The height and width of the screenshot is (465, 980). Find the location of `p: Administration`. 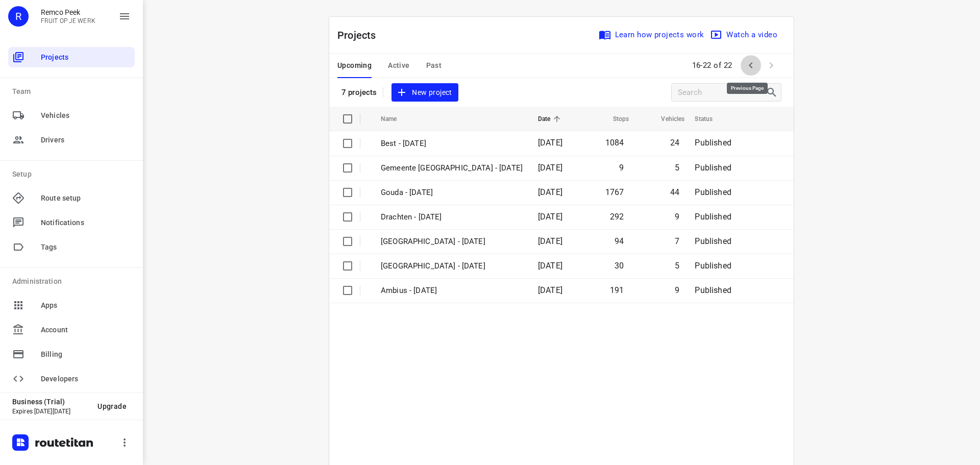

p: Administration is located at coordinates (73, 281).